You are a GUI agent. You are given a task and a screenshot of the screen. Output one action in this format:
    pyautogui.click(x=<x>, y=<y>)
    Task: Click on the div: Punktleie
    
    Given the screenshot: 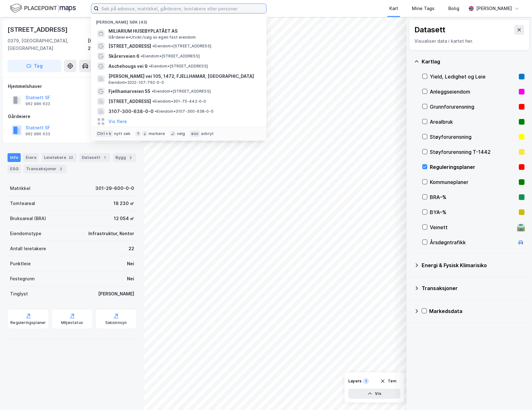 What is the action you would take?
    pyautogui.click(x=20, y=264)
    